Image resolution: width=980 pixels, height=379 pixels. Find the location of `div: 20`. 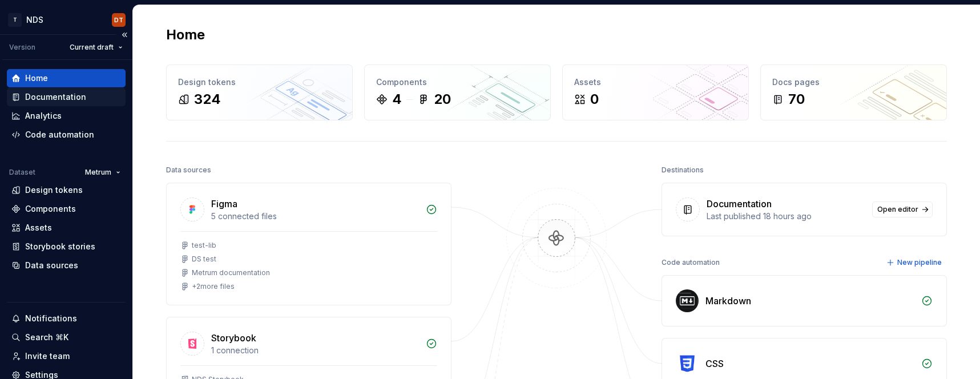

div: 20 is located at coordinates (442, 99).